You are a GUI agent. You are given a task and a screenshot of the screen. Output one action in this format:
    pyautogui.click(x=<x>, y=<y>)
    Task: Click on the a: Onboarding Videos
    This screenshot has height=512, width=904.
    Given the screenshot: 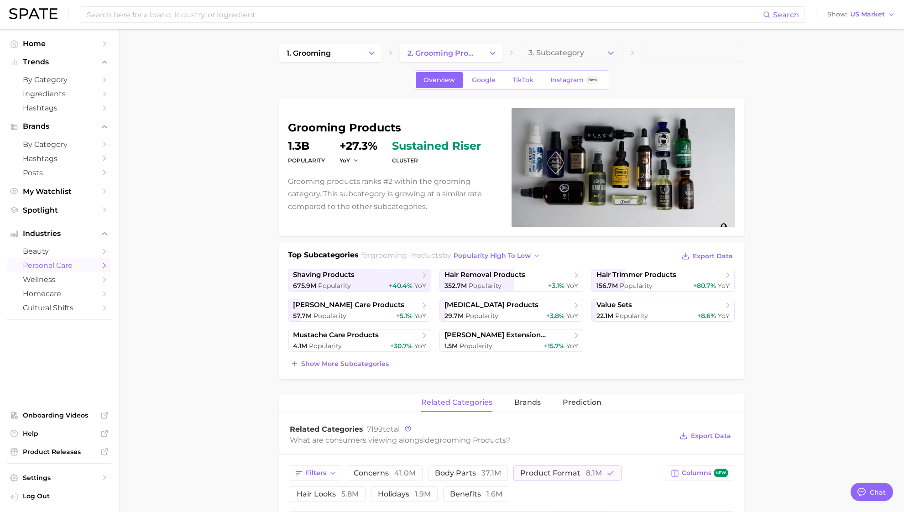 What is the action you would take?
    pyautogui.click(x=59, y=415)
    